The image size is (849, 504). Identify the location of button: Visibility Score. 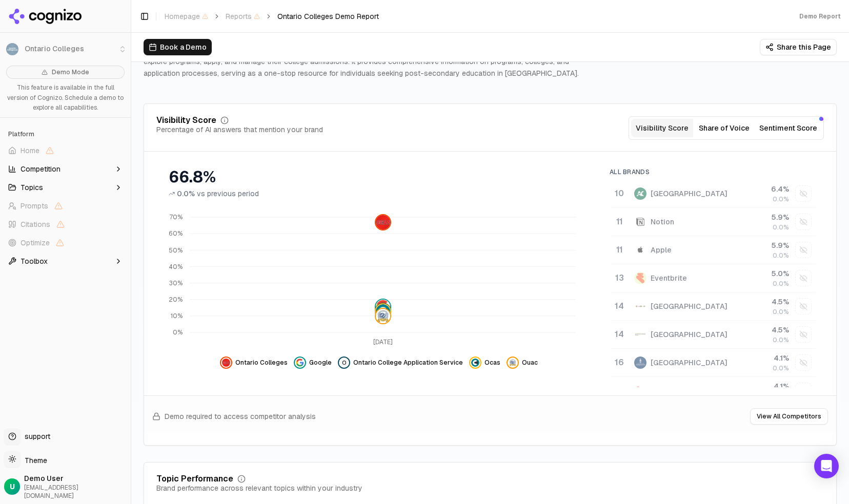
(662, 128).